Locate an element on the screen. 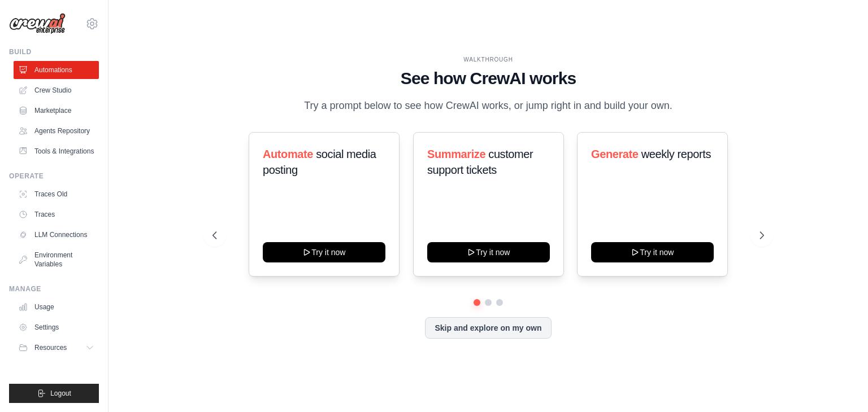  button: Skip and explore on my own is located at coordinates (487, 328).